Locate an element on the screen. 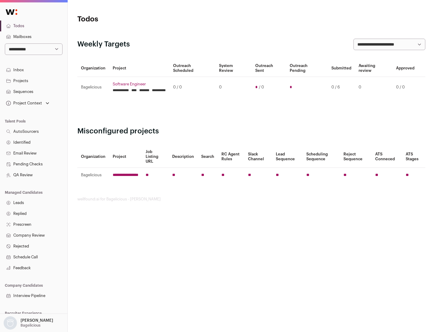 This screenshot has height=332, width=435. th: System Review is located at coordinates (233, 68).